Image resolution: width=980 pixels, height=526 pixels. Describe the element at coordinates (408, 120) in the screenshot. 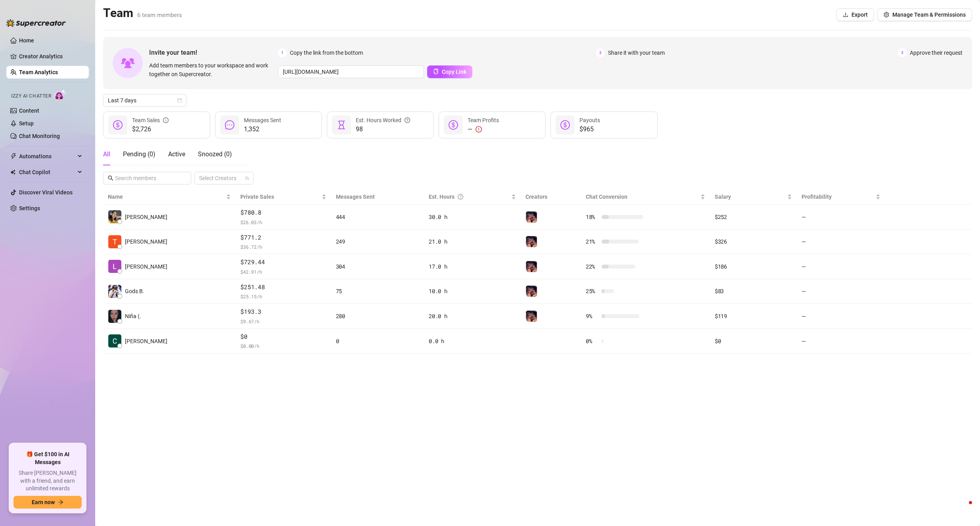

I see `span: question-circle` at that location.